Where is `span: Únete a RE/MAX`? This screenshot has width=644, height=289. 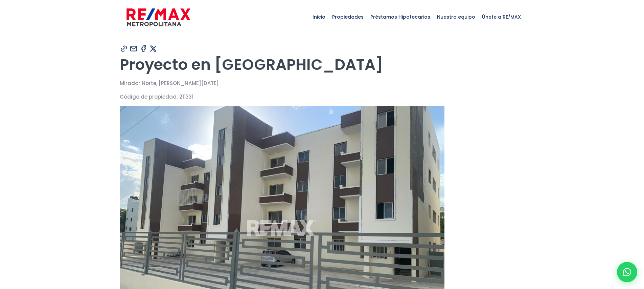 span: Únete a RE/MAX is located at coordinates (501, 17).